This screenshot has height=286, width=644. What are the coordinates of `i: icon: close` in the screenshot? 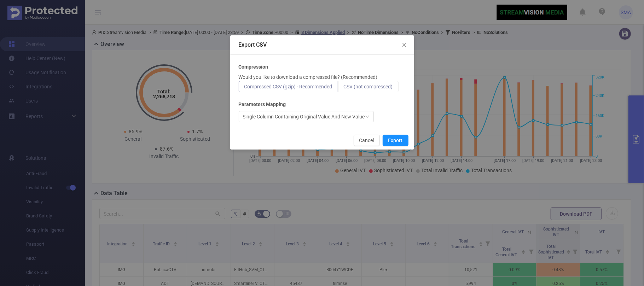 It's located at (404, 45).